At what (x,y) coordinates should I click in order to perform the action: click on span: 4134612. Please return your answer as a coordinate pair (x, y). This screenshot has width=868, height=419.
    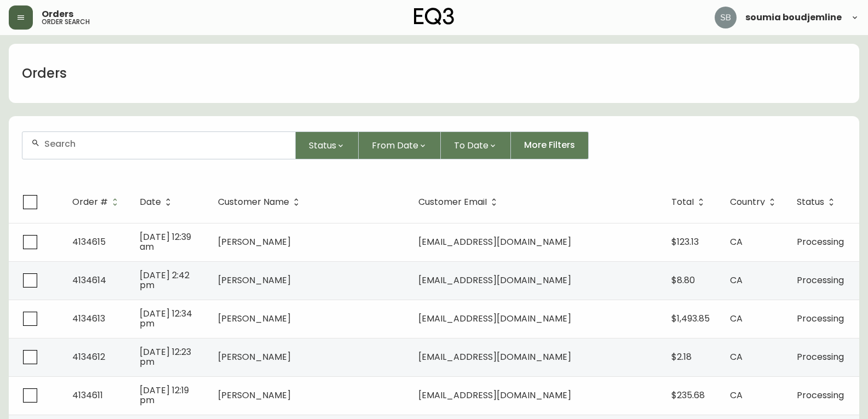
    Looking at the image, I should click on (88, 356).